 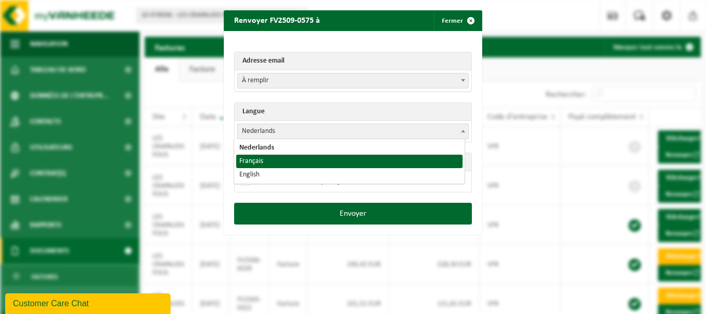 What do you see at coordinates (83, 12) in the screenshot?
I see `div: Customer Care Chat` at bounding box center [83, 12].